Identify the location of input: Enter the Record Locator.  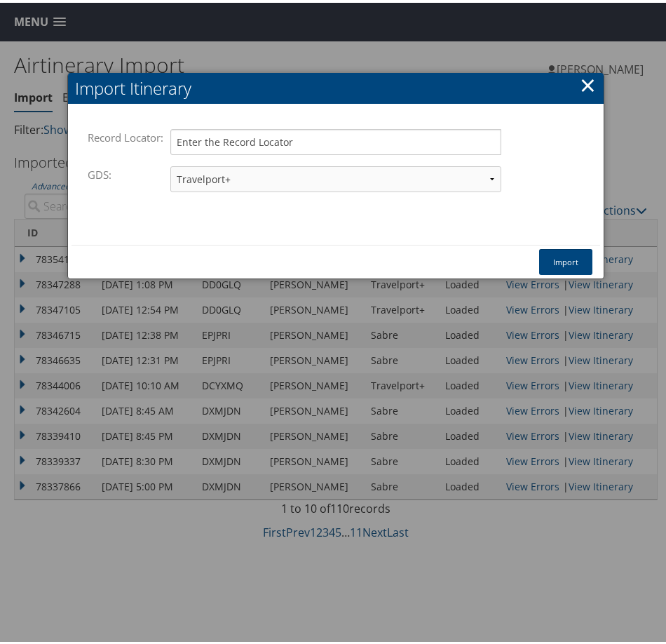
(336, 139).